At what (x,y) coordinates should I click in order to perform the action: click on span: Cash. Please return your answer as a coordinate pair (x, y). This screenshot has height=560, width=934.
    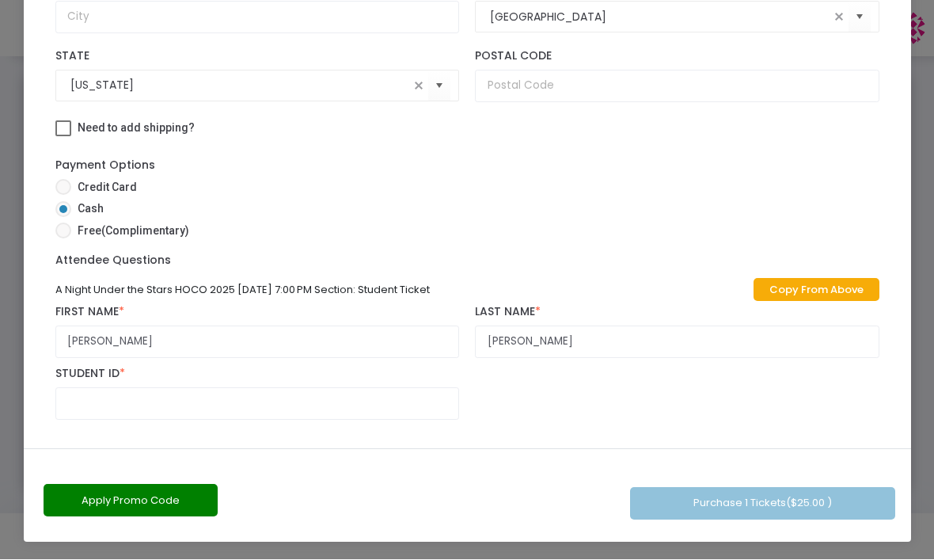
    Looking at the image, I should click on (87, 209).